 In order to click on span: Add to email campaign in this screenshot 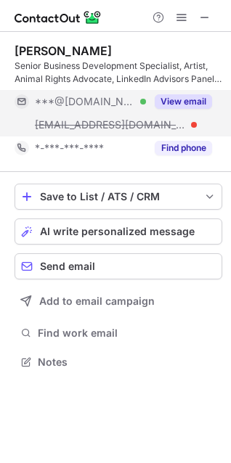, I will do `click(97, 301)`.